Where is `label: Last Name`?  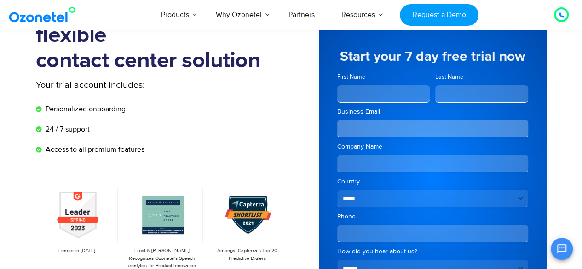
label: Last Name is located at coordinates (482, 77).